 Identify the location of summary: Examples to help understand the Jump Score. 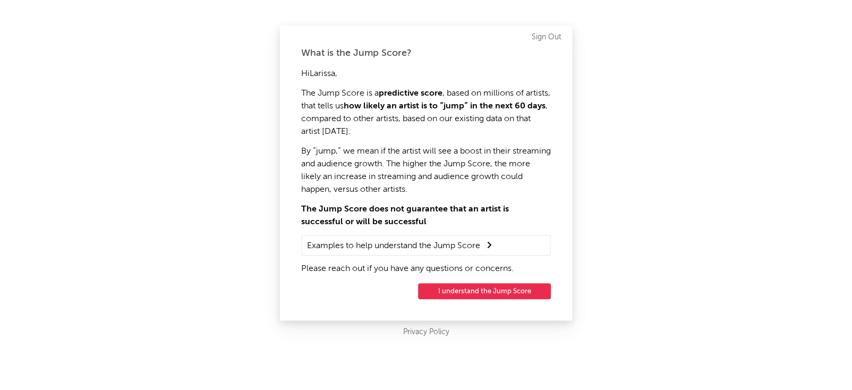
(426, 246).